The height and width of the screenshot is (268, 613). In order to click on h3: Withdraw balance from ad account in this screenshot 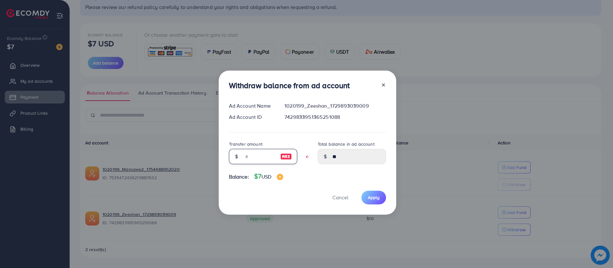, I will do `click(289, 85)`.